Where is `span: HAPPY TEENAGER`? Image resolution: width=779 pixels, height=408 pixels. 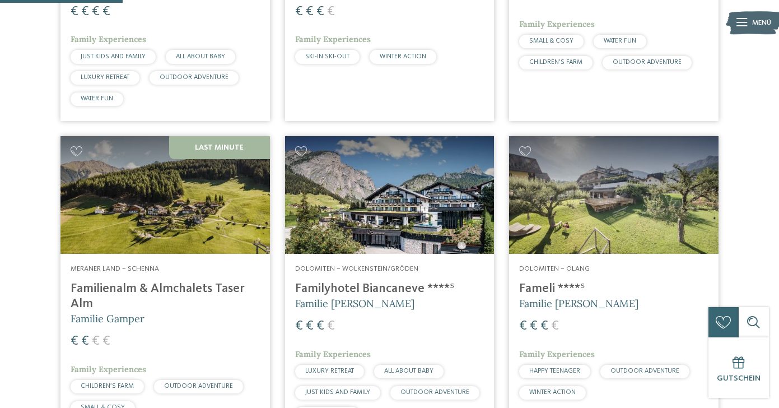 span: HAPPY TEENAGER is located at coordinates (554, 371).